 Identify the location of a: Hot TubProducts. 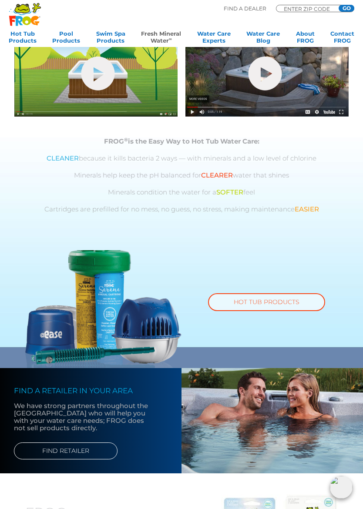
(23, 39).